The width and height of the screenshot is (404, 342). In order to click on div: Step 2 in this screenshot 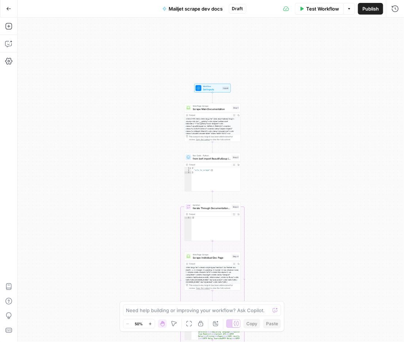, I will do `click(235, 157)`.